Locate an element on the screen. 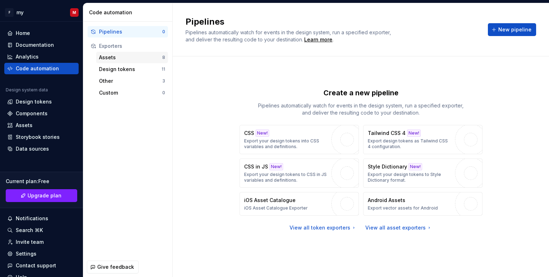  div: Invite team is located at coordinates (30, 242).